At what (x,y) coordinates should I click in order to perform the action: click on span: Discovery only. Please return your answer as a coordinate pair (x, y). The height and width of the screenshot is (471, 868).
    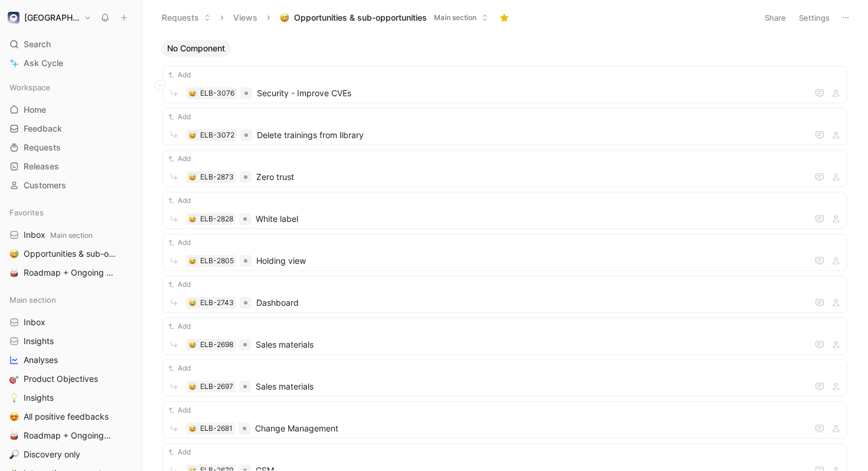
    Looking at the image, I should click on (52, 454).